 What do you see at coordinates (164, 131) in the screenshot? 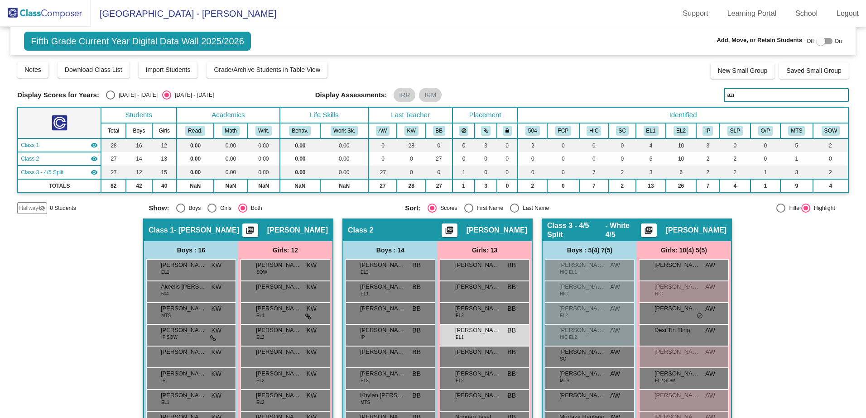
I see `th: Girls` at bounding box center [164, 131].